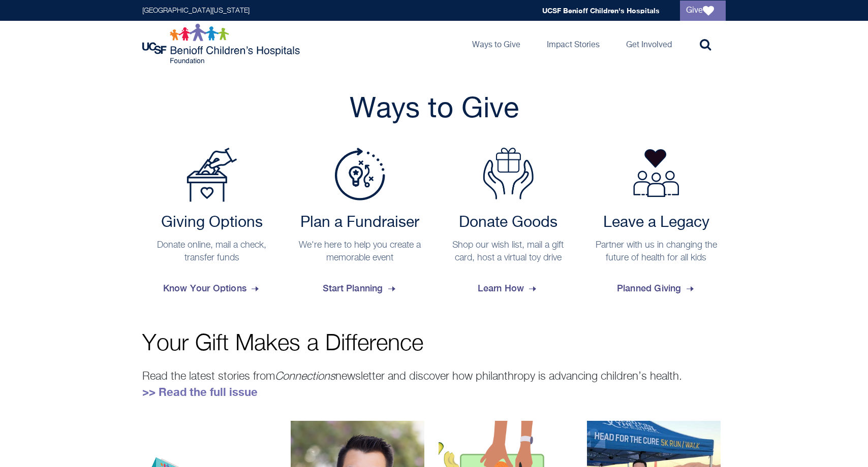 The image size is (868, 467). I want to click on a: Give, so click(703, 11).